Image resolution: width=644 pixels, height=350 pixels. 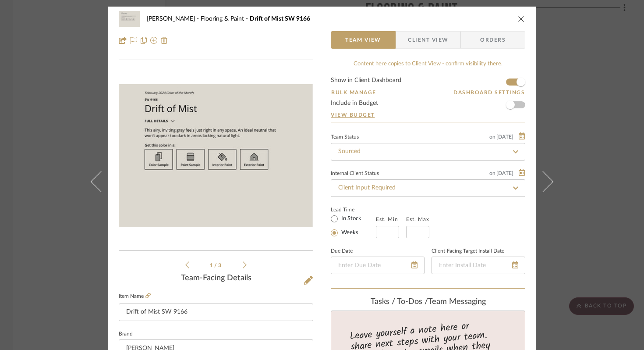 I want to click on span: Orders, so click(x=493, y=40).